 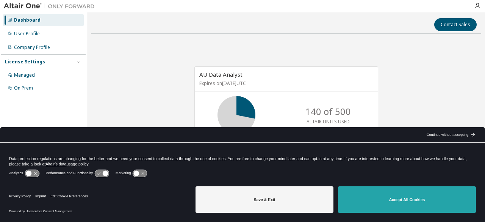 I want to click on p: ALTAIR UNITS USED, so click(x=328, y=121).